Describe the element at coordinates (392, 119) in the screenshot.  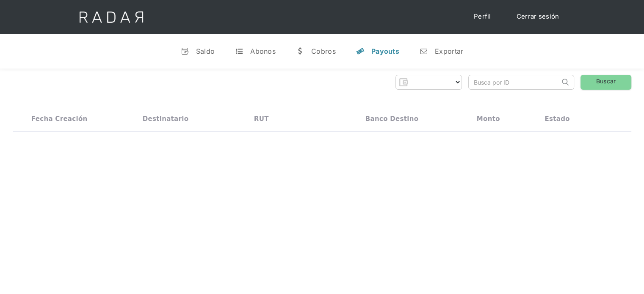
I see `div: Banco destino` at that location.